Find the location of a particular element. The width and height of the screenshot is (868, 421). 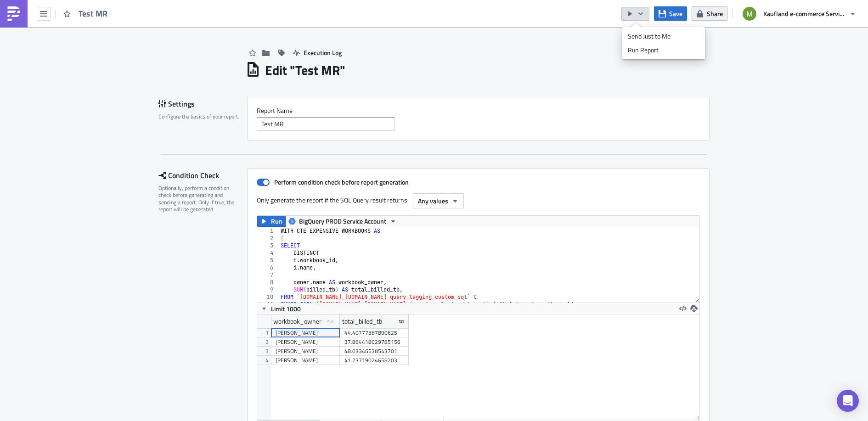

div: total_billed_tb is located at coordinates (362, 322).